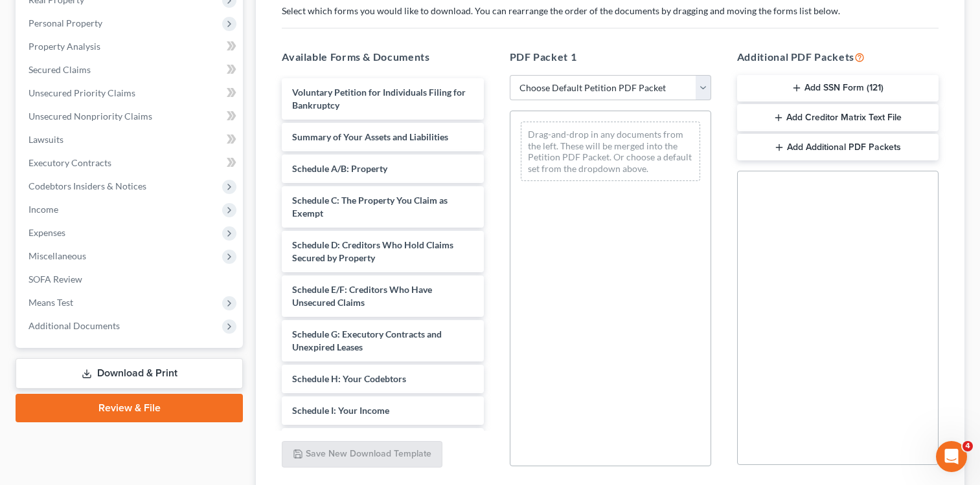 This screenshot has height=485, width=980. Describe the element at coordinates (130, 116) in the screenshot. I see `a: Unsecured Nonpriority Claims` at that location.